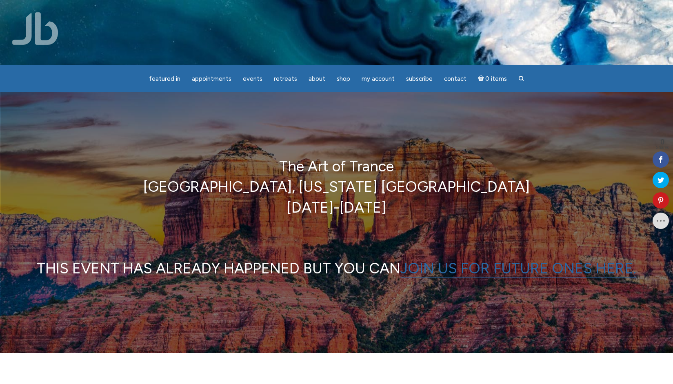  Describe the element at coordinates (662, 148) in the screenshot. I see `span: Shares` at that location.